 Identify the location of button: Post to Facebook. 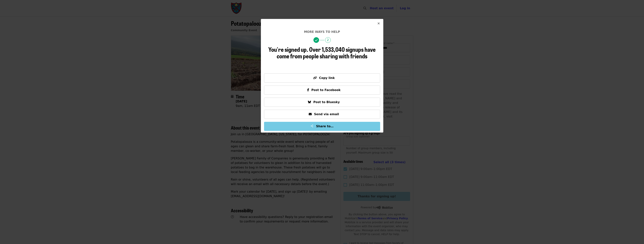
(322, 90).